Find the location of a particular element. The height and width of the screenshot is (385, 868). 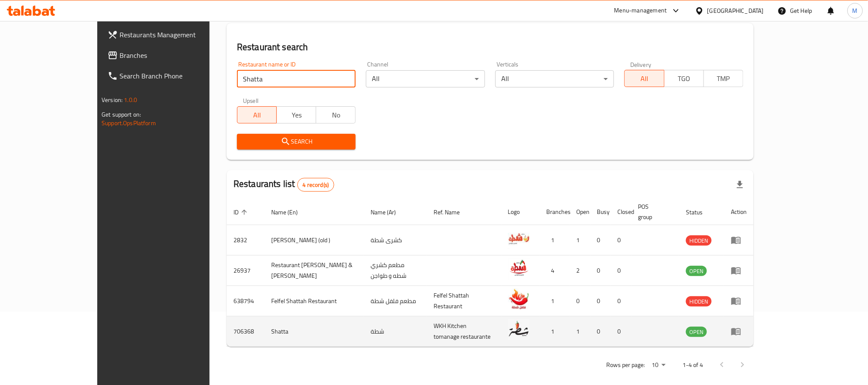

img: Restaurant Shatta Koshari & Tawajeen is located at coordinates (519, 269).